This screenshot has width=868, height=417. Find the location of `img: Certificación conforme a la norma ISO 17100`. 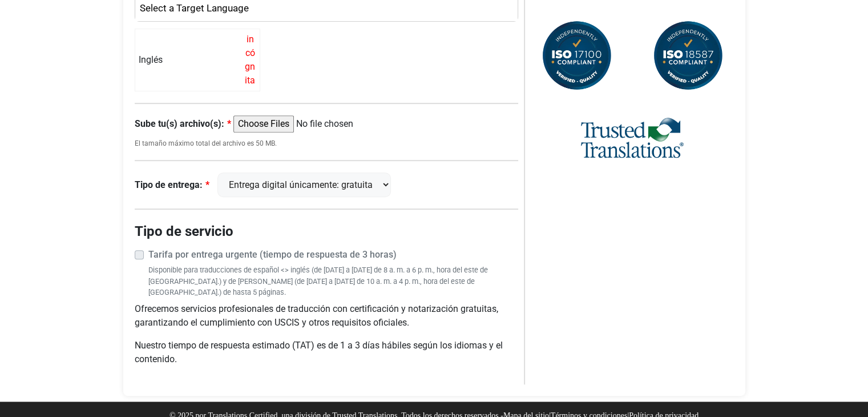

img: Certificación conforme a la norma ISO 17100 is located at coordinates (577, 56).